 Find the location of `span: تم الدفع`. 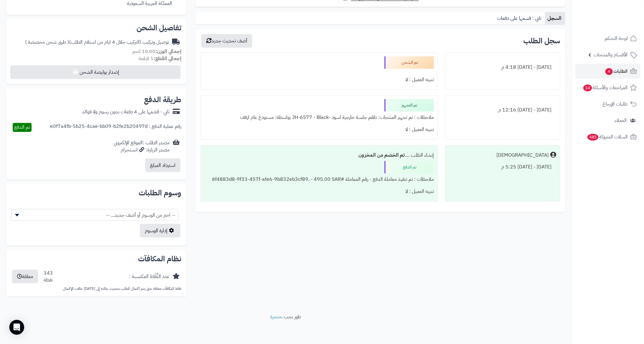

span: تم الدفع is located at coordinates (22, 128).